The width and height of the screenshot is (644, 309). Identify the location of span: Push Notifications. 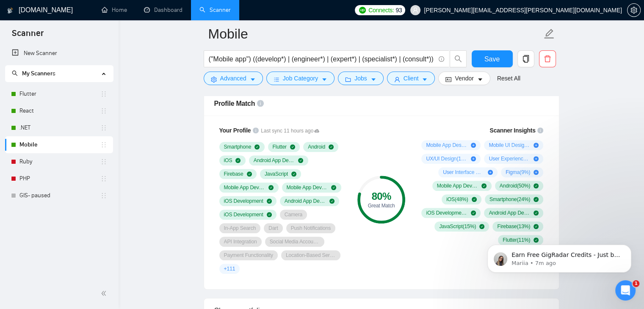
(311, 228).